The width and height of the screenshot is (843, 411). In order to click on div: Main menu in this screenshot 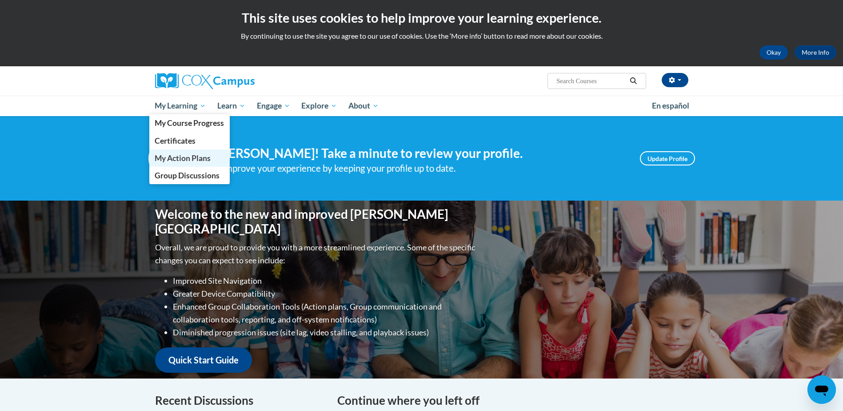, I will do `click(422, 106)`.